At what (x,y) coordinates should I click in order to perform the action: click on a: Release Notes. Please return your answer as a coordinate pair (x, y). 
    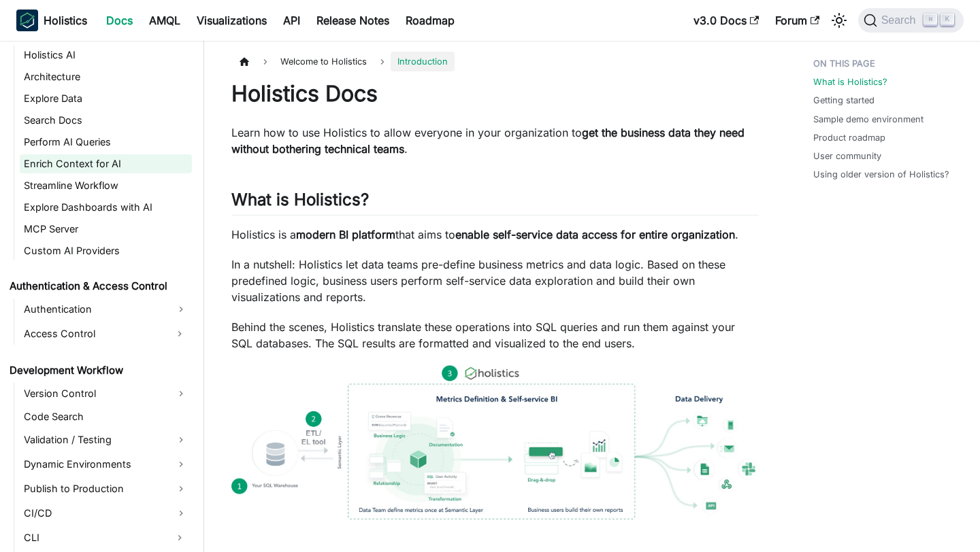
    Looking at the image, I should click on (352, 20).